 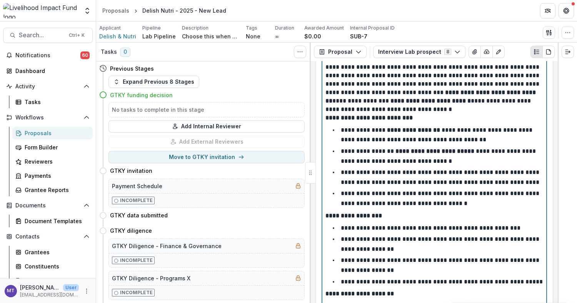 What do you see at coordinates (55, 266) in the screenshot?
I see `div: Constituents` at bounding box center [55, 266].